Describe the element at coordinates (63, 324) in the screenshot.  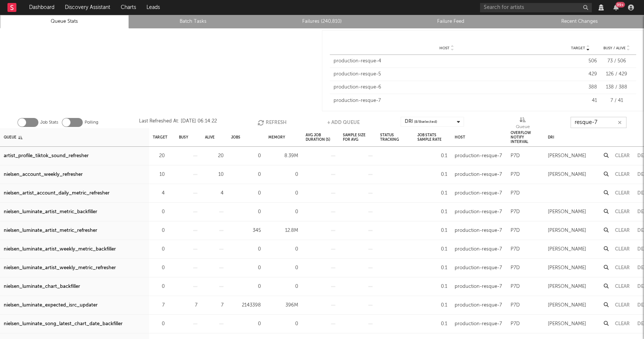
I see `div: nielsen_luminate_song_latest_chart_date_backfiller` at that location.